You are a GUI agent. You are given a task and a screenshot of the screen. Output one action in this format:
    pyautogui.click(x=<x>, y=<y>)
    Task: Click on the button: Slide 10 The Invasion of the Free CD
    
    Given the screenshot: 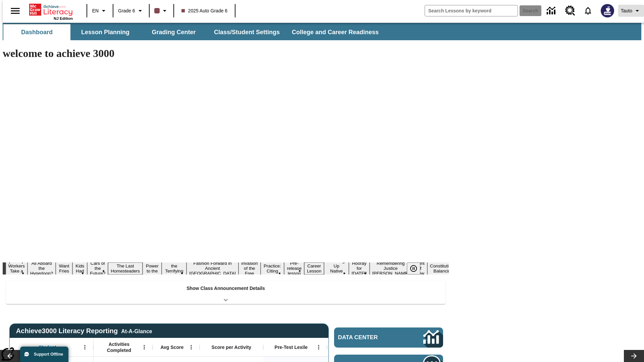 What is the action you would take?
    pyautogui.click(x=250, y=268)
    